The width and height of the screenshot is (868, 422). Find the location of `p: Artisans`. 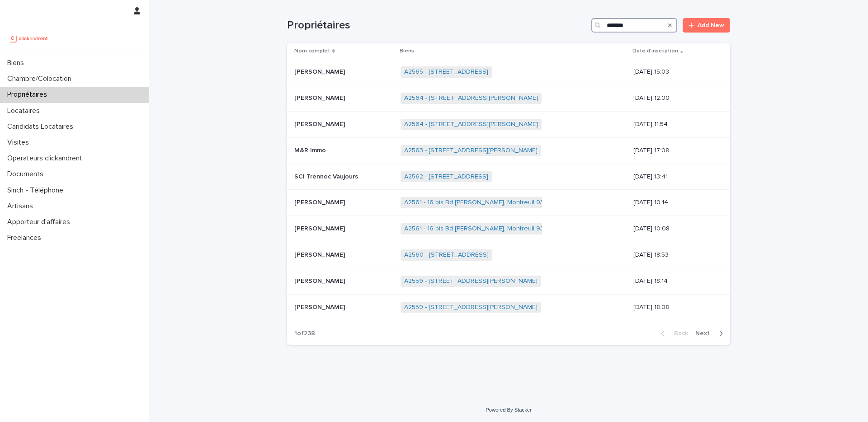

p: Artisans is located at coordinates (22, 206).